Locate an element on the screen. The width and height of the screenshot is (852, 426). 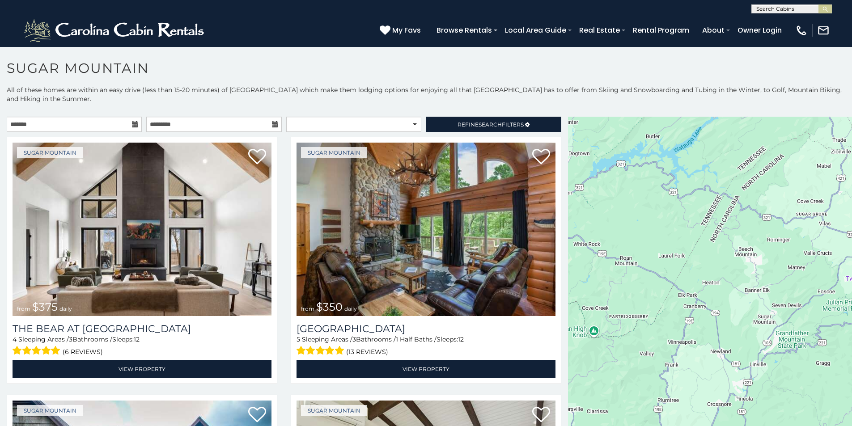
span: 1 Half Baths / is located at coordinates (416, 339).